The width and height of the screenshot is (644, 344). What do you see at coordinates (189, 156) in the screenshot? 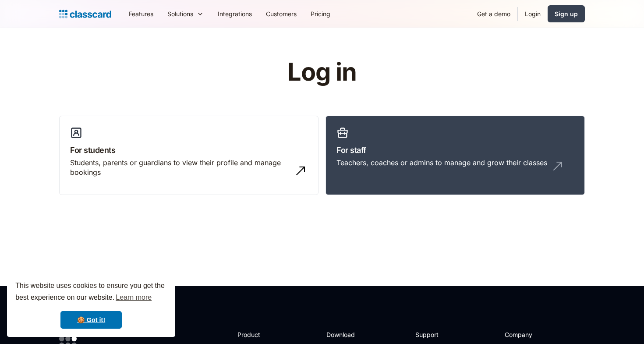
I see `a: For studentsStudents, parents or guardians to view their profile and manage bookings` at bounding box center [189, 156].